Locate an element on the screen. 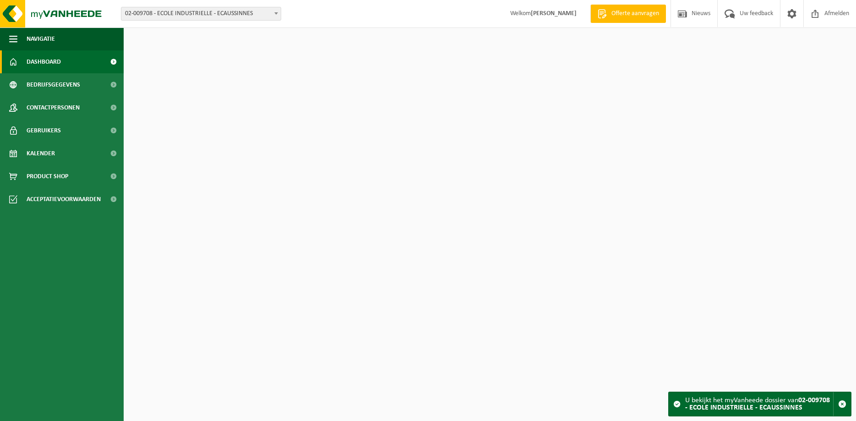 This screenshot has width=856, height=421. strong: 02-009708 - ECOLE INDUSTRIELLE - ECAUSSINNES is located at coordinates (758, 404).